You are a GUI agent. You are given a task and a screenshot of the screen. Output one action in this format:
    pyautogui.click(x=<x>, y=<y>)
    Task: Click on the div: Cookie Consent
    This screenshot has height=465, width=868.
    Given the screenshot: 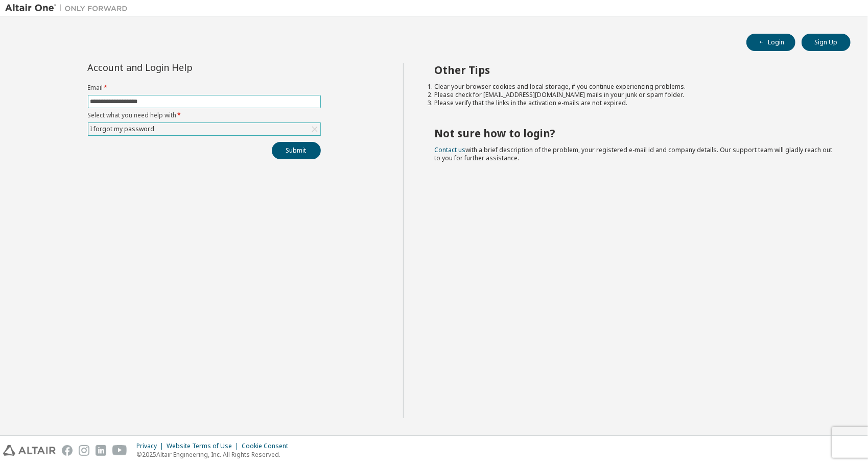 What is the action you would take?
    pyautogui.click(x=268, y=446)
    